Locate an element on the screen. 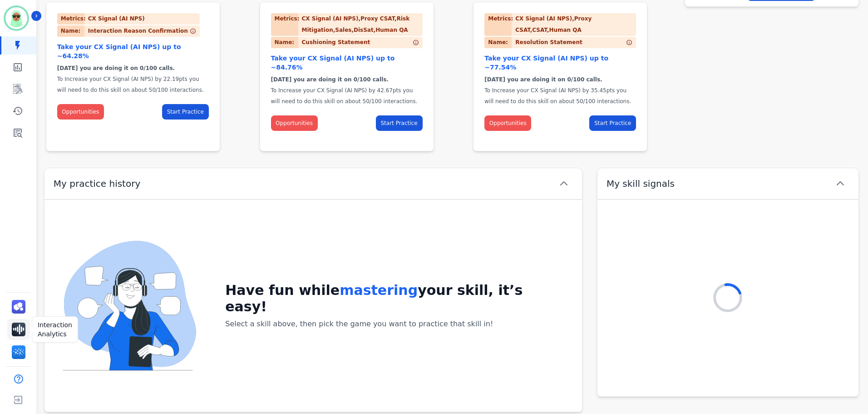  div: Resolution Statement is located at coordinates (533, 42).